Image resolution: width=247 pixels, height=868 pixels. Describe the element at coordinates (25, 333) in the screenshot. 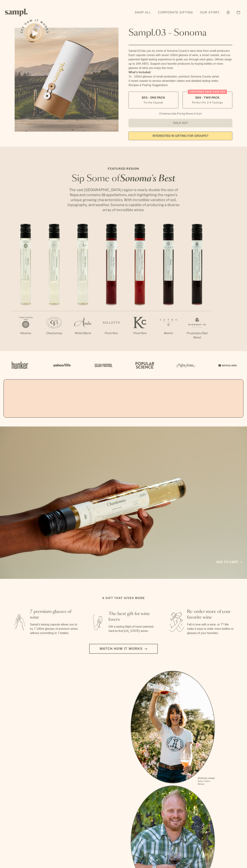

I see `p: Albarino` at that location.